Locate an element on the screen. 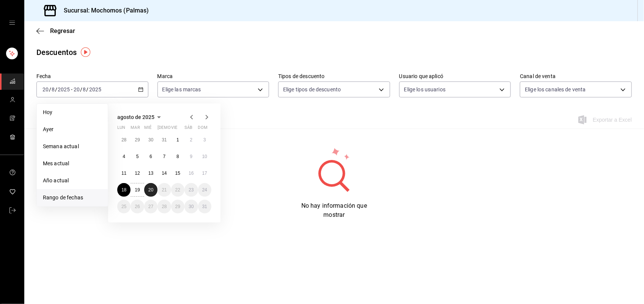 This screenshot has width=644, height=304. abbr: 11 de agosto de 2025 is located at coordinates (124, 174).